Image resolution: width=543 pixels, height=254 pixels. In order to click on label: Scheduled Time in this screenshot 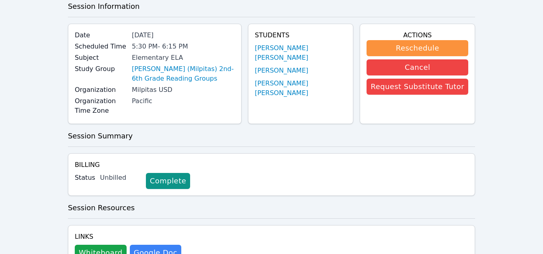, I will do `click(101, 47)`.